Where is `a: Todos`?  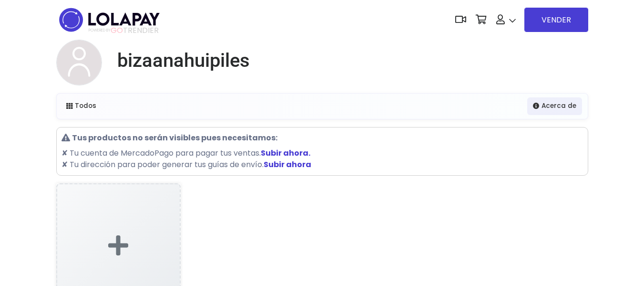 a: Todos is located at coordinates (81, 106).